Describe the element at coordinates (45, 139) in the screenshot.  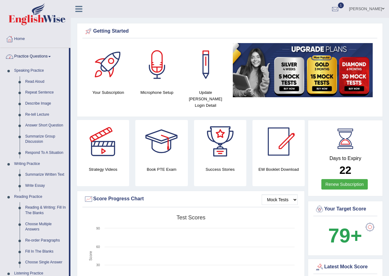
I see `a: Summarize Group Discussion` at that location.